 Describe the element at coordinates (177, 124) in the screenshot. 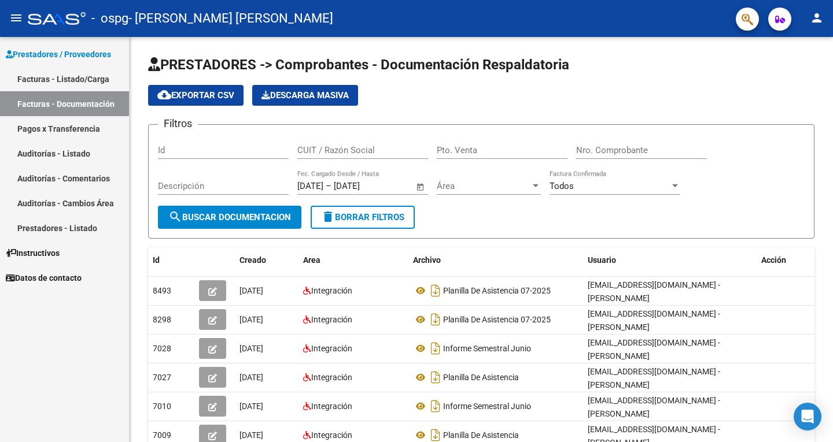

I see `h3: Filtros` at that location.